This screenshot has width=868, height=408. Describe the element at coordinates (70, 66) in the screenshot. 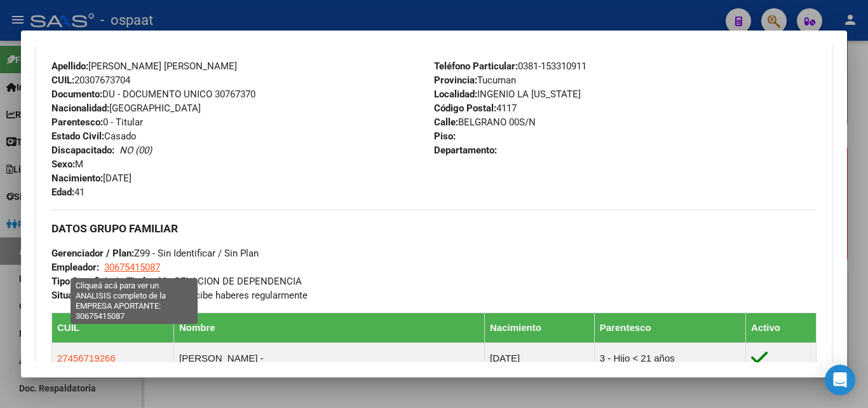

I see `strong: Apellido:` at that location.